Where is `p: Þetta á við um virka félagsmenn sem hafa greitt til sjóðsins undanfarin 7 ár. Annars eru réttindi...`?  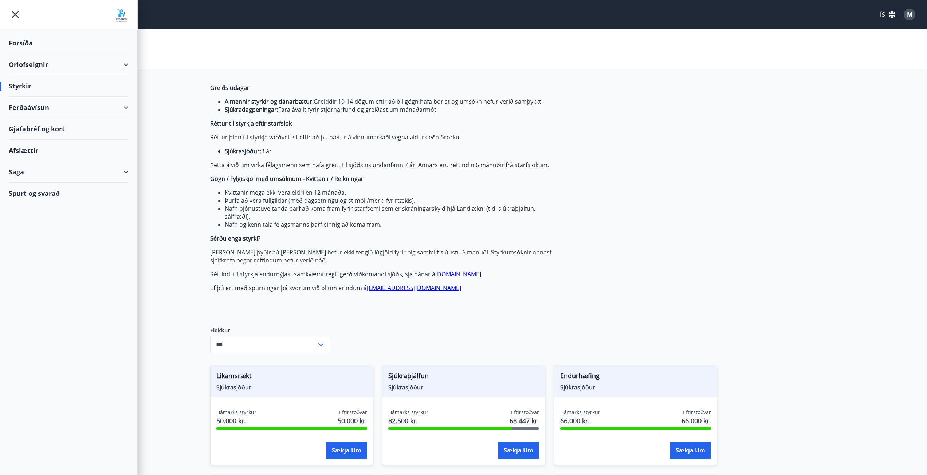 p: Þetta á við um virka félagsmenn sem hafa greitt til sjóðsins undanfarin 7 ár. Annars eru réttindi... is located at coordinates (382, 165).